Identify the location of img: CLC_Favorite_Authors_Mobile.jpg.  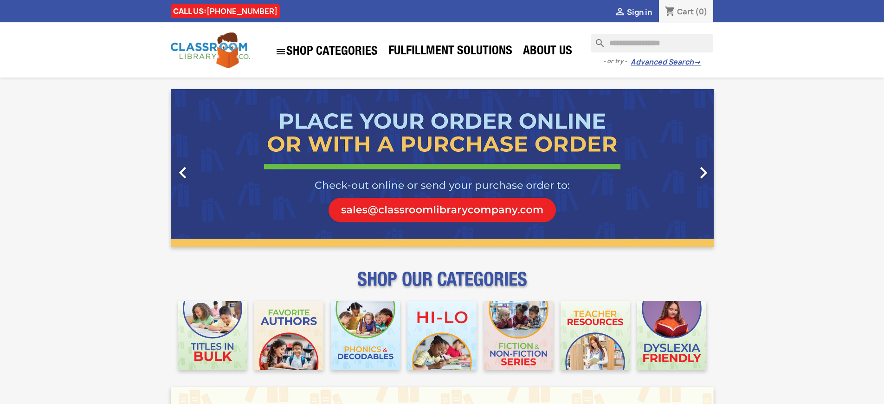
(289, 335).